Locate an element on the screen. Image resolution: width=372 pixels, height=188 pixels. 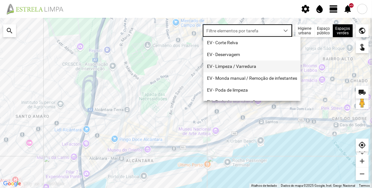
img: file is located at coordinates (37, 9).